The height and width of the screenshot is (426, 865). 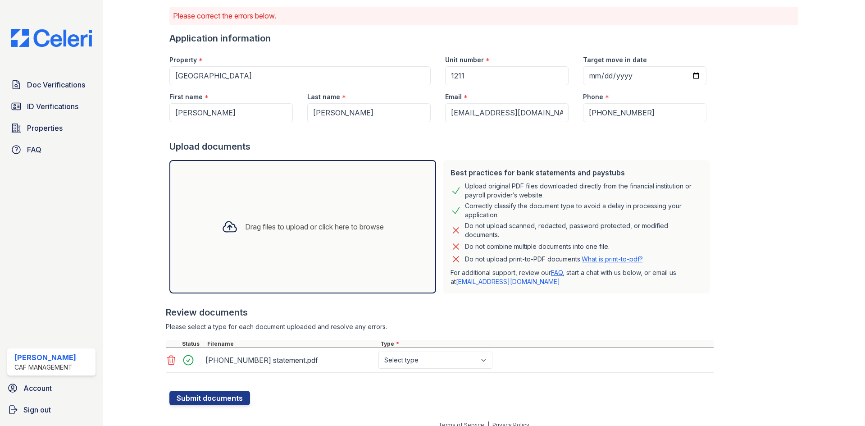 I want to click on label: Last name, so click(x=323, y=97).